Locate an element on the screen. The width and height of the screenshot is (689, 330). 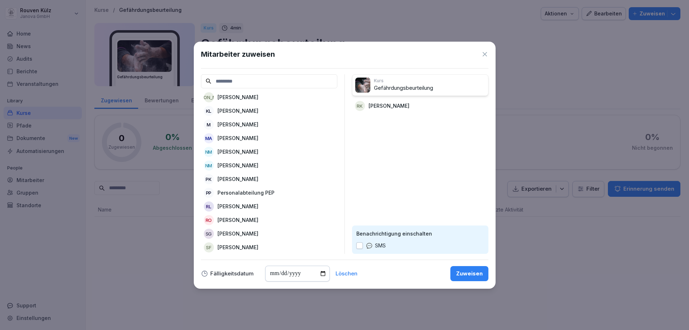
p: Kurs is located at coordinates (430, 81).